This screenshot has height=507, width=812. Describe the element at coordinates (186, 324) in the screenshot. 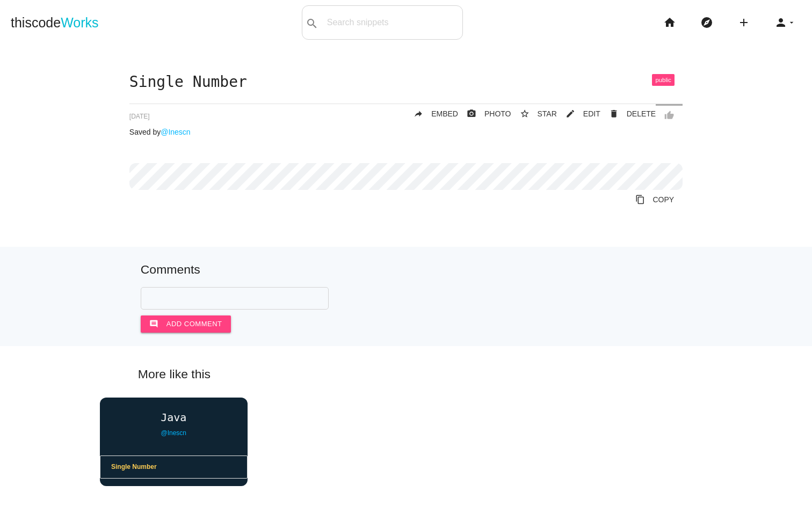

I see `button: commentAdd comment` at that location.